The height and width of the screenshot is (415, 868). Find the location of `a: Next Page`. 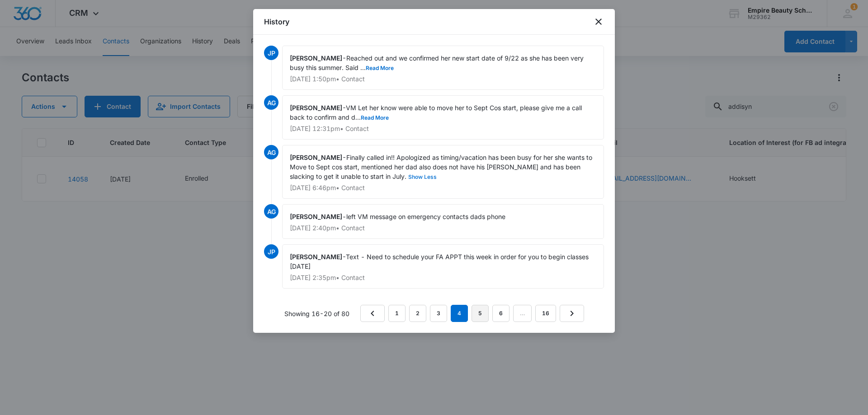

a: Next Page is located at coordinates (572, 313).